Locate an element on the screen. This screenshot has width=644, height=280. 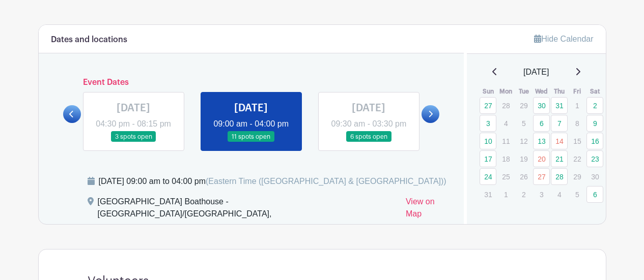
a: 30 is located at coordinates (541, 105).